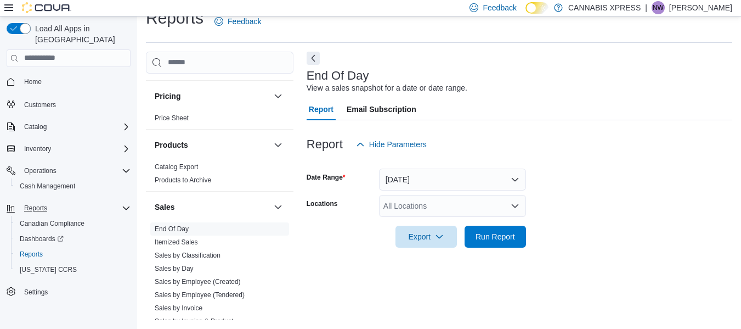 The height and width of the screenshot is (329, 741). I want to click on a: Sales by Invoice & Product, so click(194, 321).